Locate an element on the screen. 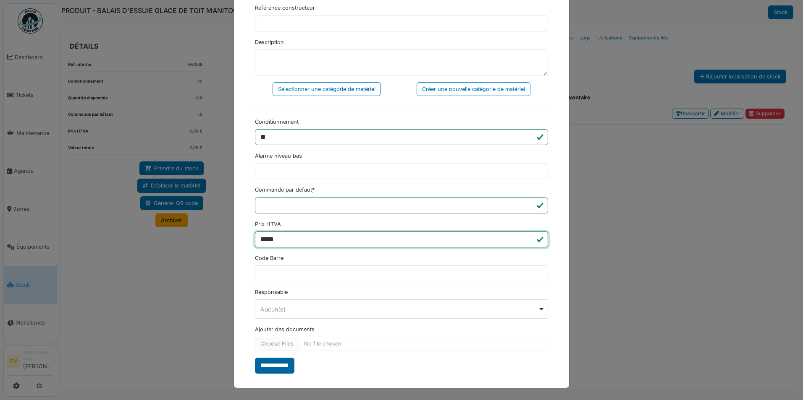 The image size is (803, 400). label: Responsable is located at coordinates (271, 292).